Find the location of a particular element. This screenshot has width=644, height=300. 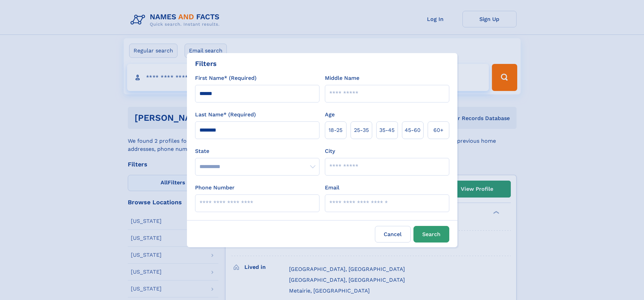

label: First Name* (Required) is located at coordinates (226, 78).